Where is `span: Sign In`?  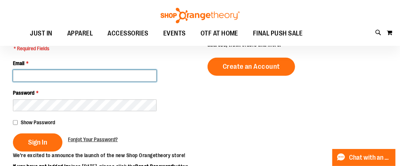
span: Sign In is located at coordinates (38, 142).